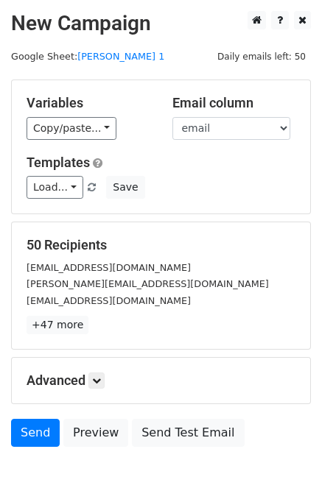  What do you see at coordinates (35, 433) in the screenshot?
I see `a: Send` at bounding box center [35, 433].